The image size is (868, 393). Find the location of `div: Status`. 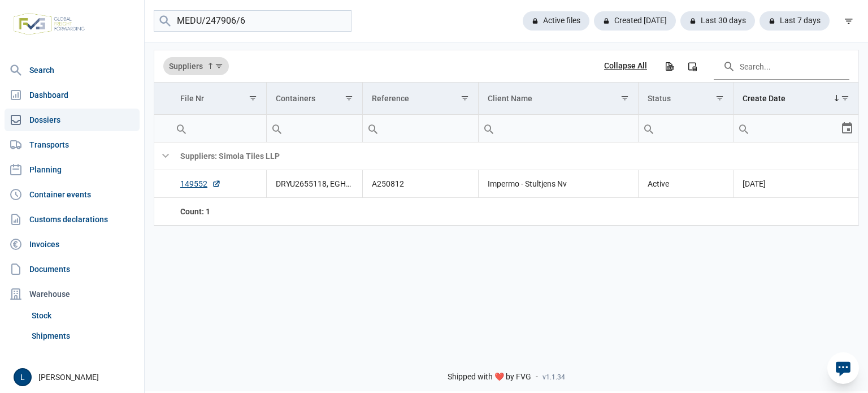

div: Status is located at coordinates (659, 98).